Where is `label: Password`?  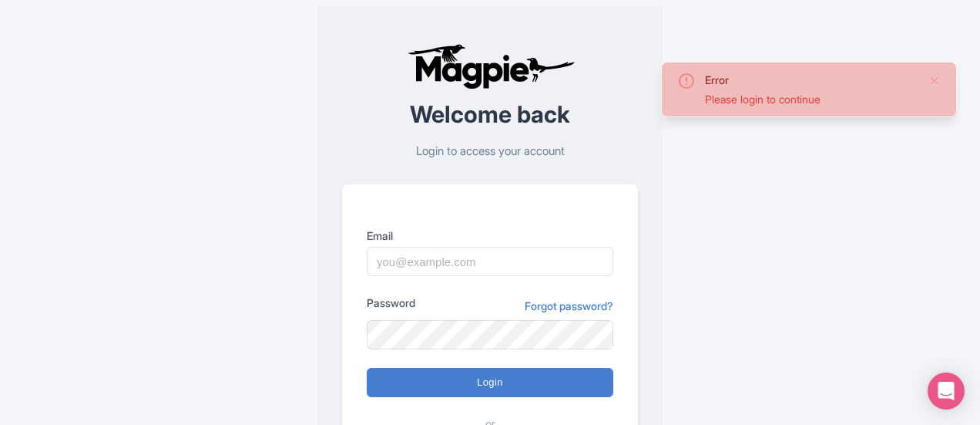
label: Password is located at coordinates (391, 302).